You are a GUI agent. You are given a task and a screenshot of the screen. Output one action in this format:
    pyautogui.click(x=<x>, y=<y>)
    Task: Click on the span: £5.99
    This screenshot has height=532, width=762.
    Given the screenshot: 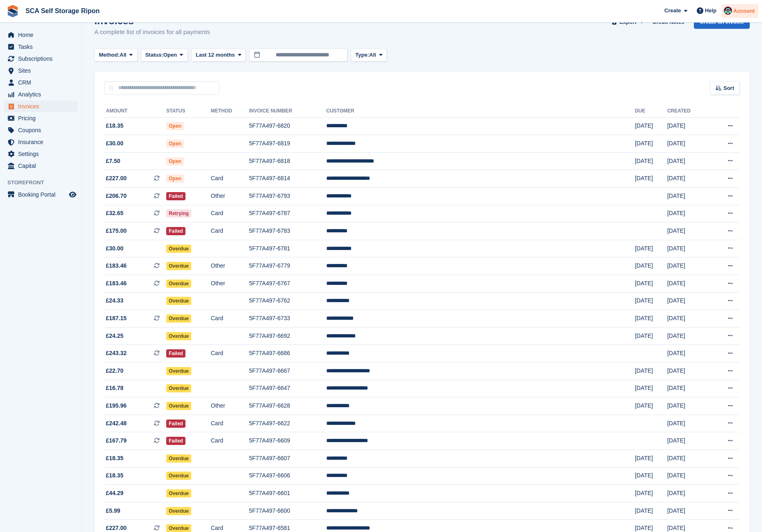 What is the action you would take?
    pyautogui.click(x=113, y=511)
    